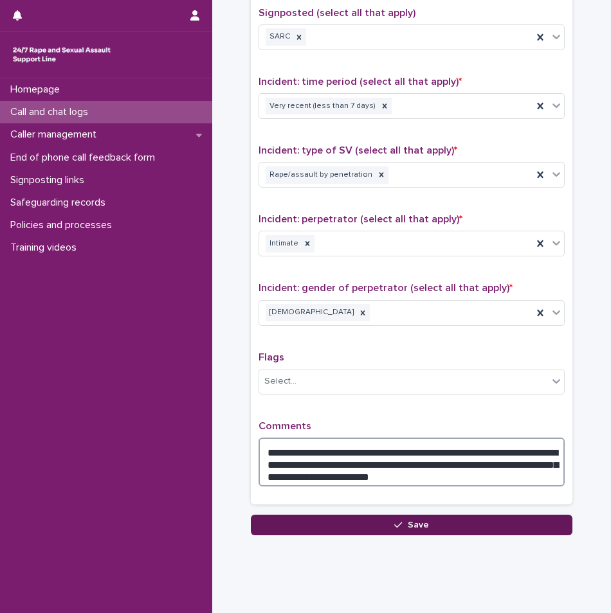 The width and height of the screenshot is (611, 613). What do you see at coordinates (337, 13) in the screenshot?
I see `span: Signposted (select all that apply)` at bounding box center [337, 13].